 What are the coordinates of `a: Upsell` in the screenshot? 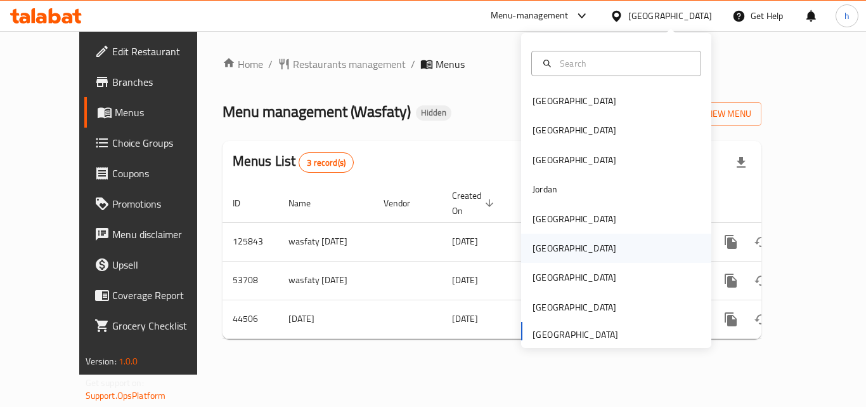 It's located at (154, 264).